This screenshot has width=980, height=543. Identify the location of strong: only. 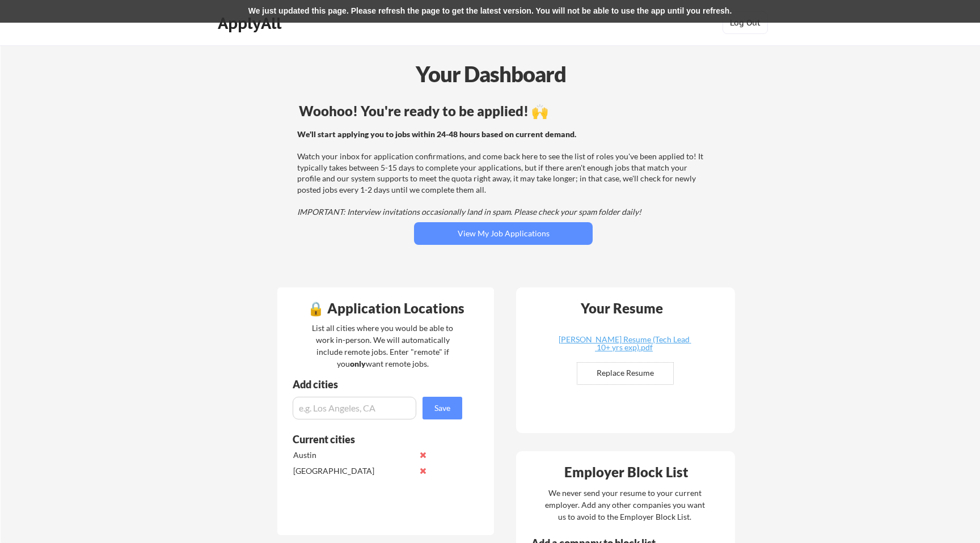
(358, 363).